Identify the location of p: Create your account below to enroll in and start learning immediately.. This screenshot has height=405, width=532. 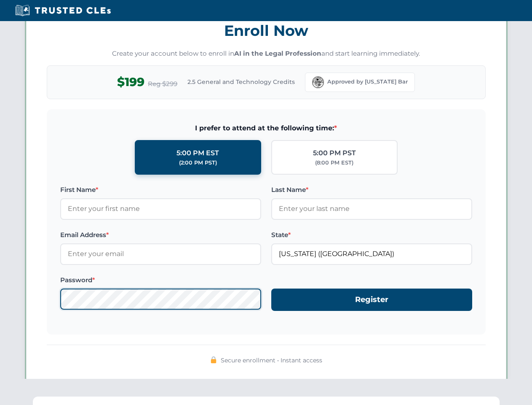
(266, 54).